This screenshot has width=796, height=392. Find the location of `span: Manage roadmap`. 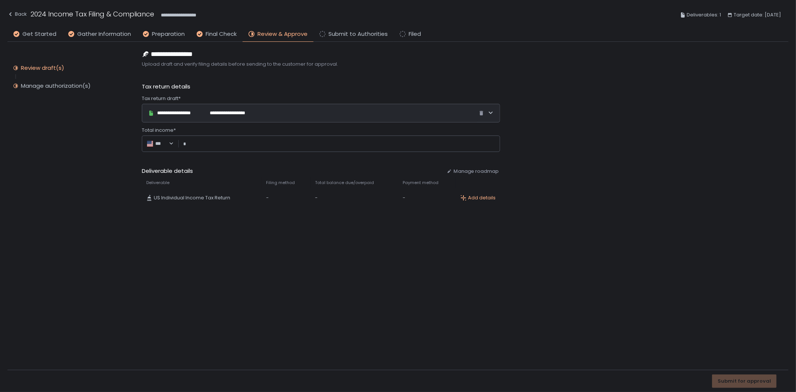

span: Manage roadmap is located at coordinates (476, 171).